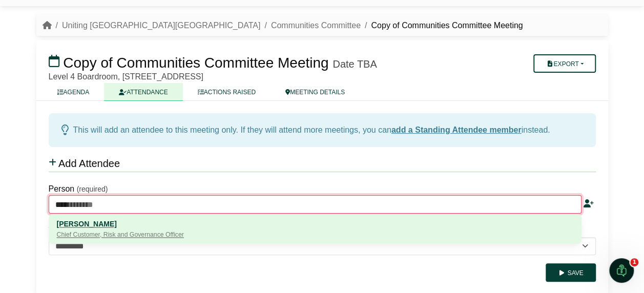 The height and width of the screenshot is (293, 644). I want to click on div: This will add an attendee to this meeting only. If they will attend more meetings, you can instead., so click(311, 130).